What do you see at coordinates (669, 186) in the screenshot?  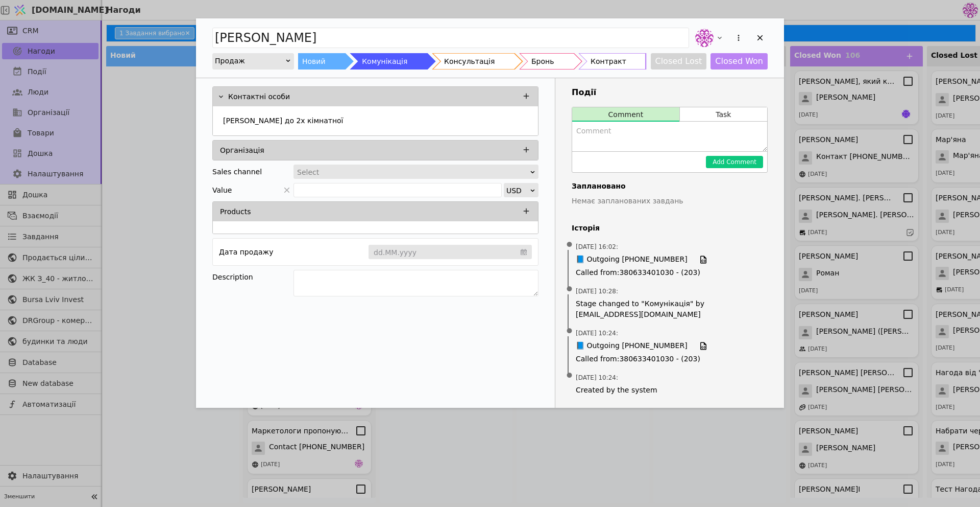 I see `h4: Заплановано` at bounding box center [669, 186].